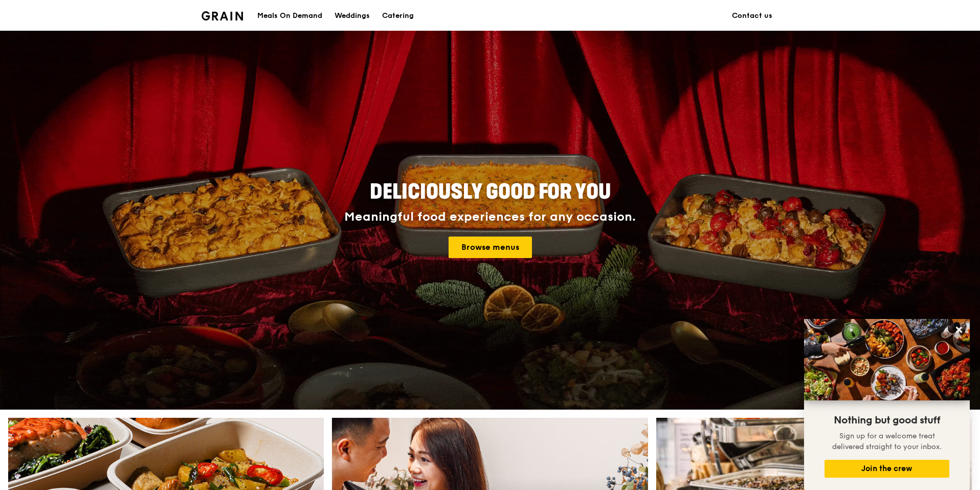  Describe the element at coordinates (752, 16) in the screenshot. I see `a: Contact us` at that location.